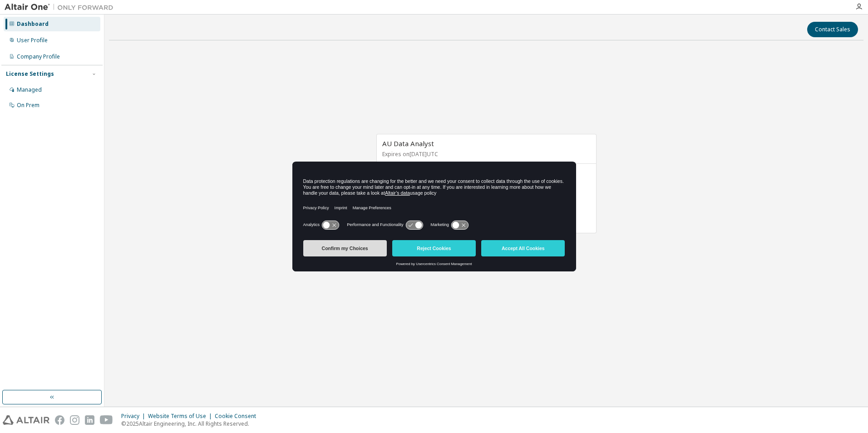  Describe the element at coordinates (134, 417) in the screenshot. I see `div: Privacy` at that location.